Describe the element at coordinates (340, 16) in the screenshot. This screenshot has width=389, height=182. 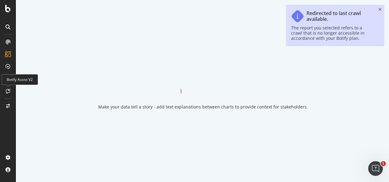
I see `div: Redirected to last crawl available.` at that location.